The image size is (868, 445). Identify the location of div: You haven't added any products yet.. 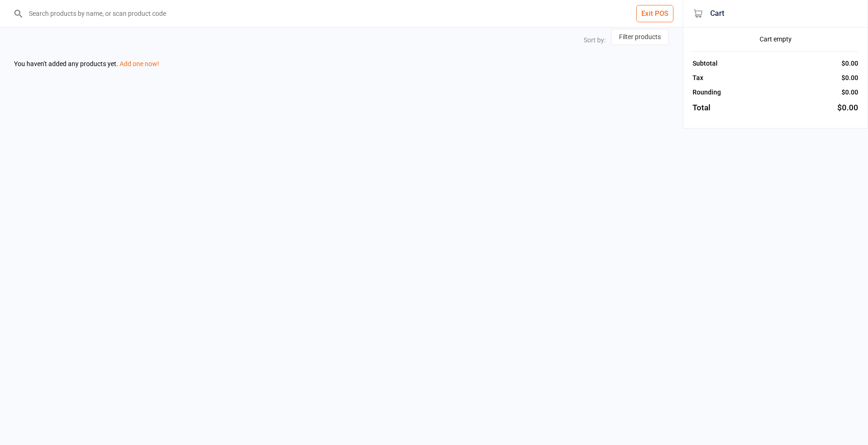
(342, 64).